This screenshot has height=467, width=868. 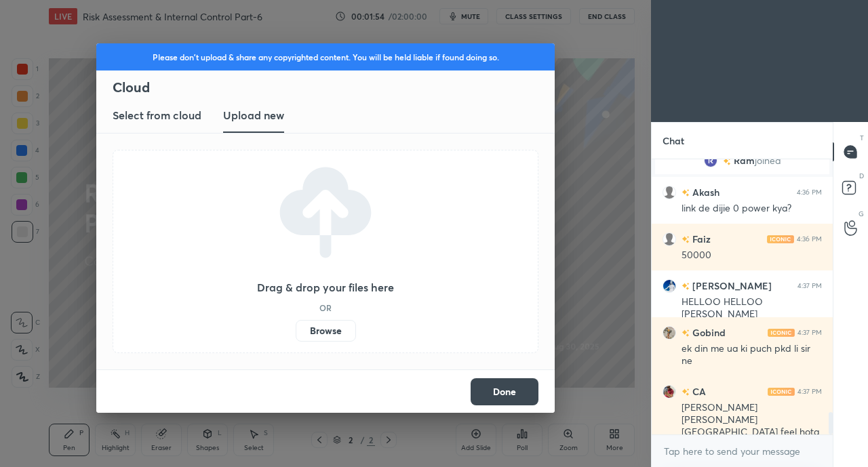 I want to click on h6: Gobind, so click(x=708, y=332).